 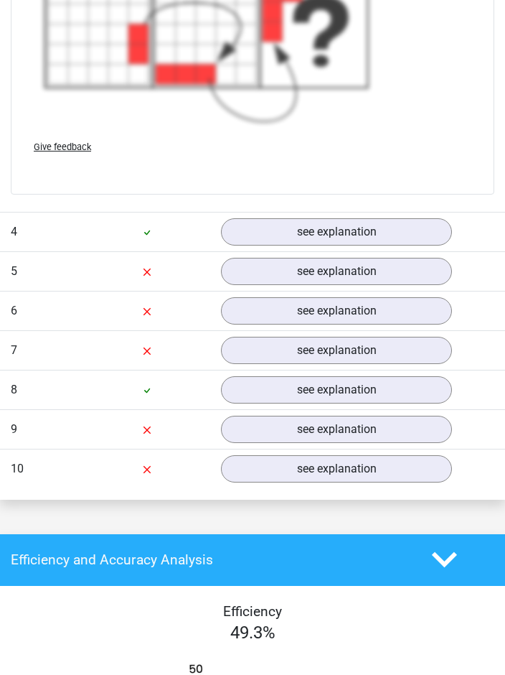 What do you see at coordinates (14, 389) in the screenshot?
I see `span: 8` at bounding box center [14, 389].